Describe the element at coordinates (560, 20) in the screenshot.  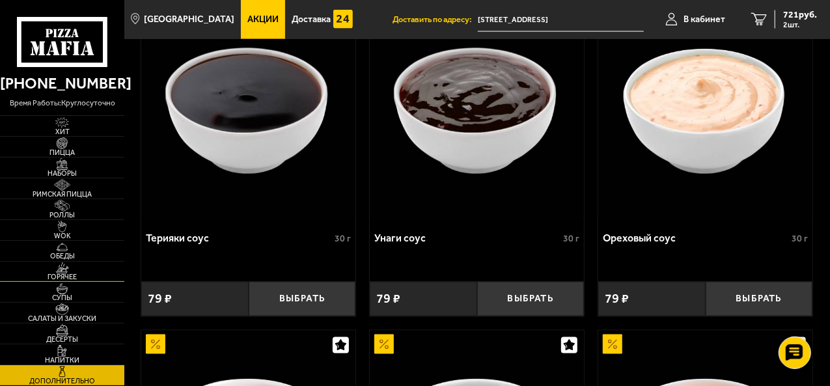
I see `input: Ваш адрес доставки` at that location.